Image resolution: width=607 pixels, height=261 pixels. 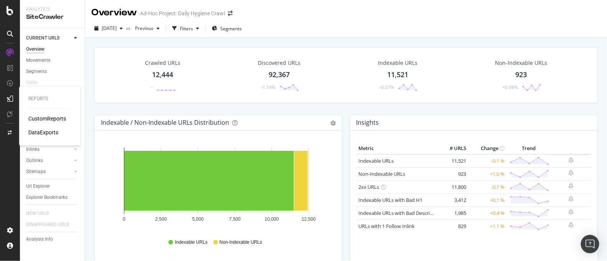 What do you see at coordinates (49, 160) in the screenshot?
I see `a: Outlinks` at bounding box center [49, 160].